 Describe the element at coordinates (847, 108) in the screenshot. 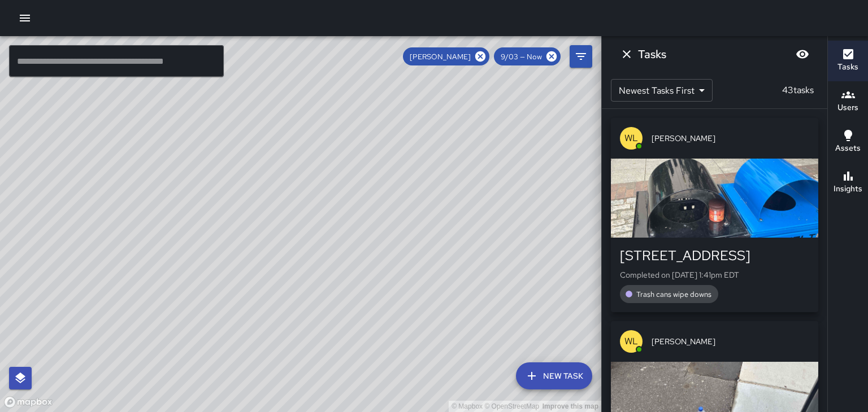

I see `h6: Users` at that location.